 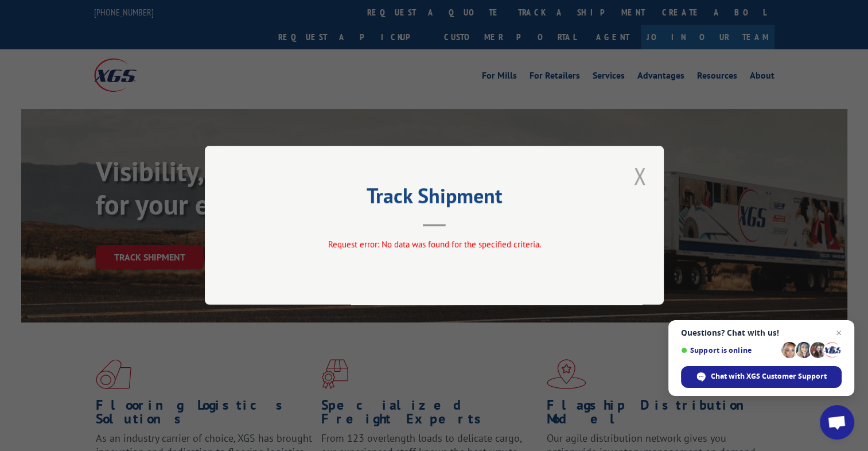 What do you see at coordinates (730, 350) in the screenshot?
I see `span: Support is online` at bounding box center [730, 350].